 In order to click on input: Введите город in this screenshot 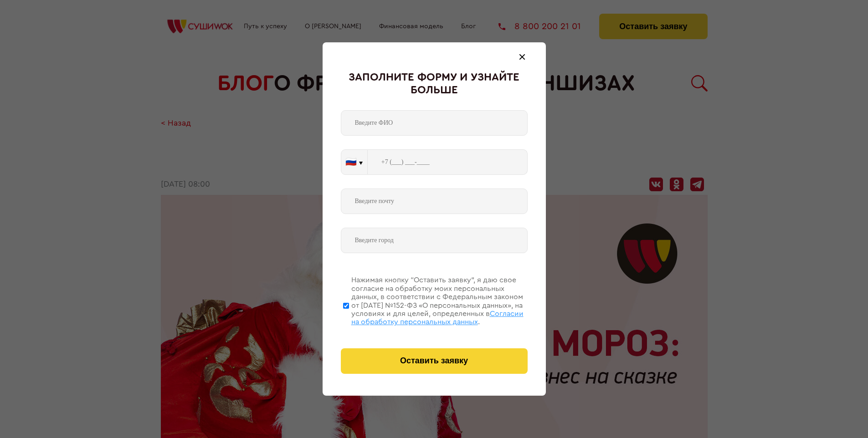, I will do `click(434, 240)`.